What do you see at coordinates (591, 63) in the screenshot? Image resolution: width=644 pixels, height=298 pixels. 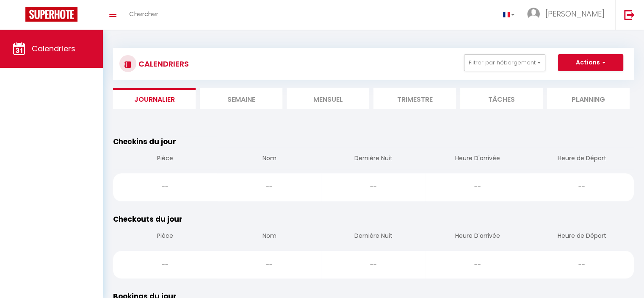 I see `button: Actions` at bounding box center [591, 63].